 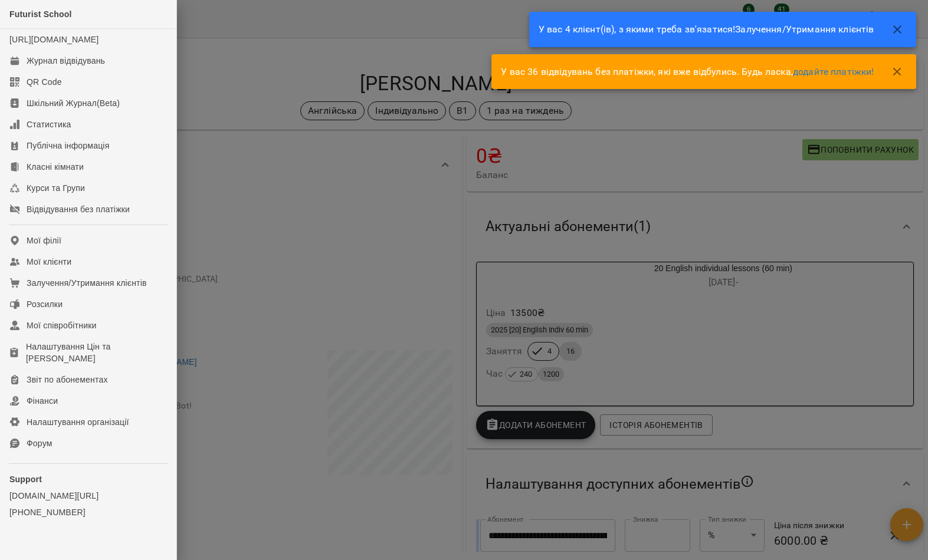 I want to click on div: Класні кімнати, so click(x=55, y=167).